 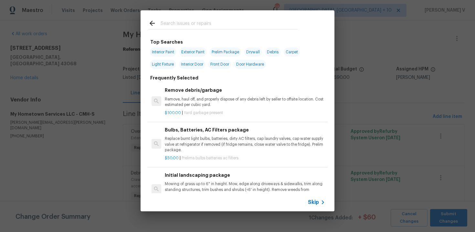 What do you see at coordinates (229, 24) in the screenshot?
I see `input: Search issues or repairs` at bounding box center [229, 24].